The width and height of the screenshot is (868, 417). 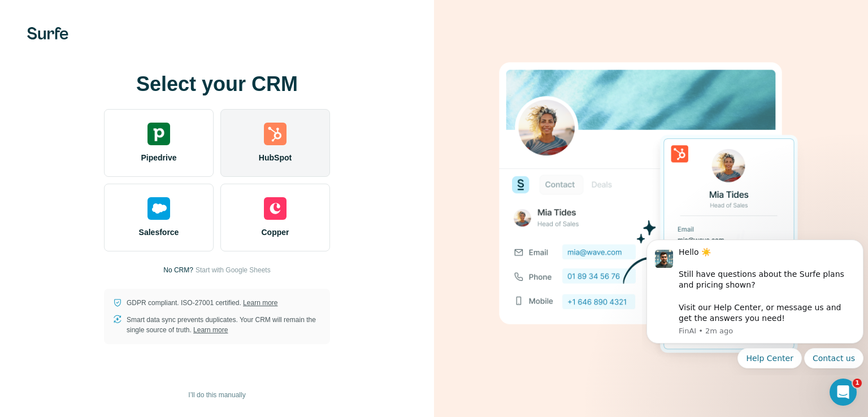 I want to click on img: hubspot's logo, so click(x=275, y=134).